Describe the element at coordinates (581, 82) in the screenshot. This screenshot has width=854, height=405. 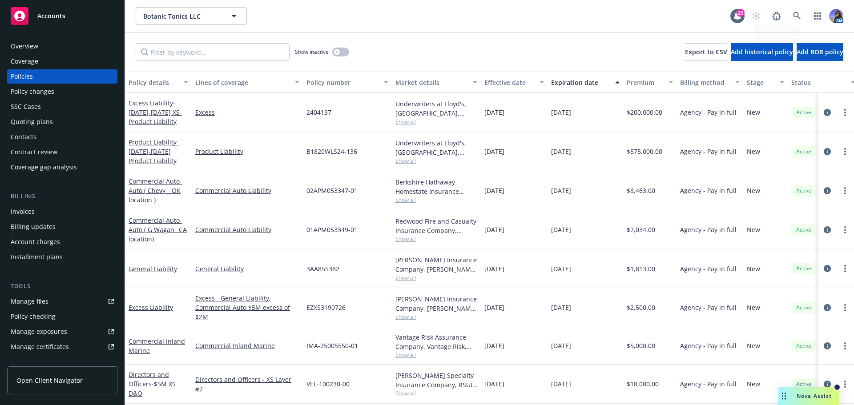
I see `div: Expiration date` at that location.